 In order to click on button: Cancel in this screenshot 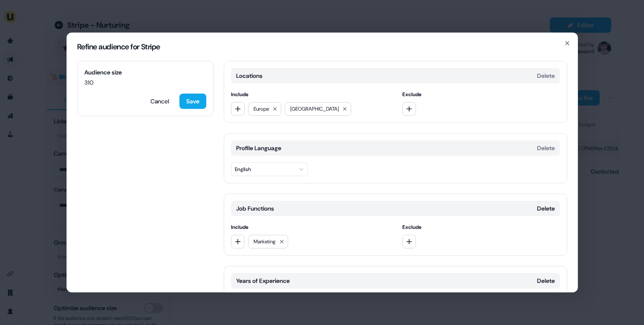, I will do `click(160, 101)`.